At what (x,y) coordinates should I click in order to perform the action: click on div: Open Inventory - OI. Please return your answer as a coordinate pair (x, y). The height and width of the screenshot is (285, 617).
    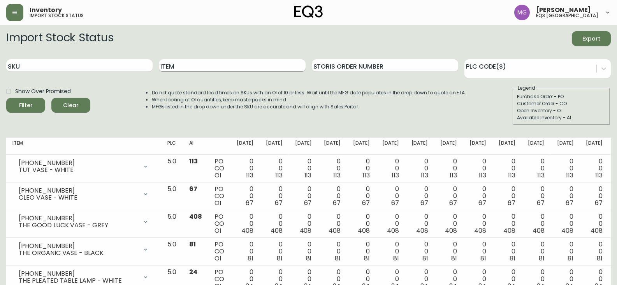
    Looking at the image, I should click on (562, 111).